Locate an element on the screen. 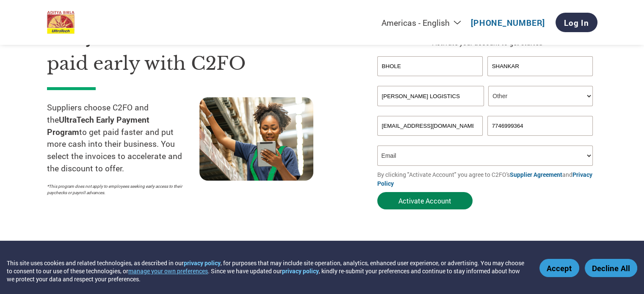 The width and height of the screenshot is (644, 294). input: First Name* is located at coordinates (431, 66).